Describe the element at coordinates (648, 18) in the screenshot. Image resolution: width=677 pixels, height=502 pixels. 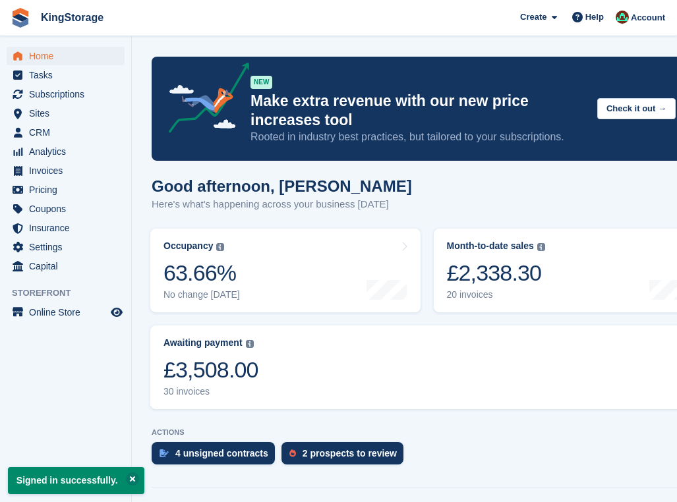
I see `span: Account` at that location.